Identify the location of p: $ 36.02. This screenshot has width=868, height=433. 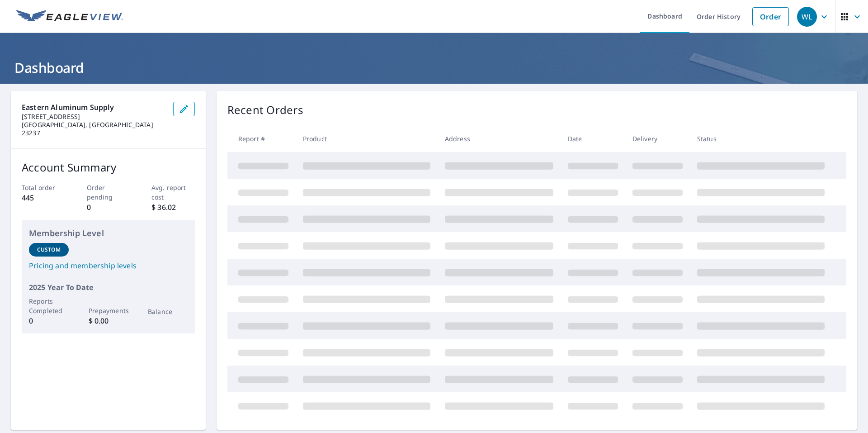
(173, 208).